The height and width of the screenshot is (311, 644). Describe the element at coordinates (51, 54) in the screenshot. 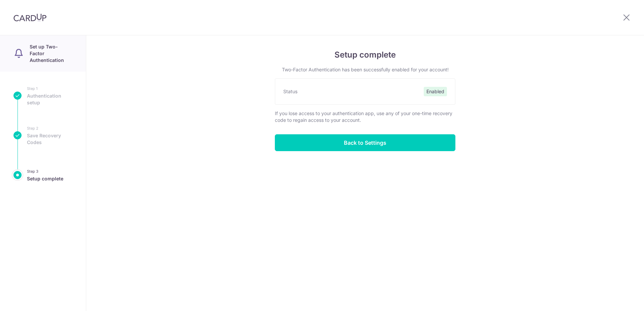

I see `p: Set up Two-Factor Authentication` at that location.